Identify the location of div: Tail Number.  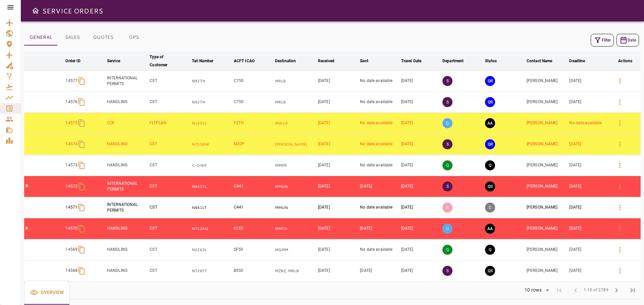
(203, 61).